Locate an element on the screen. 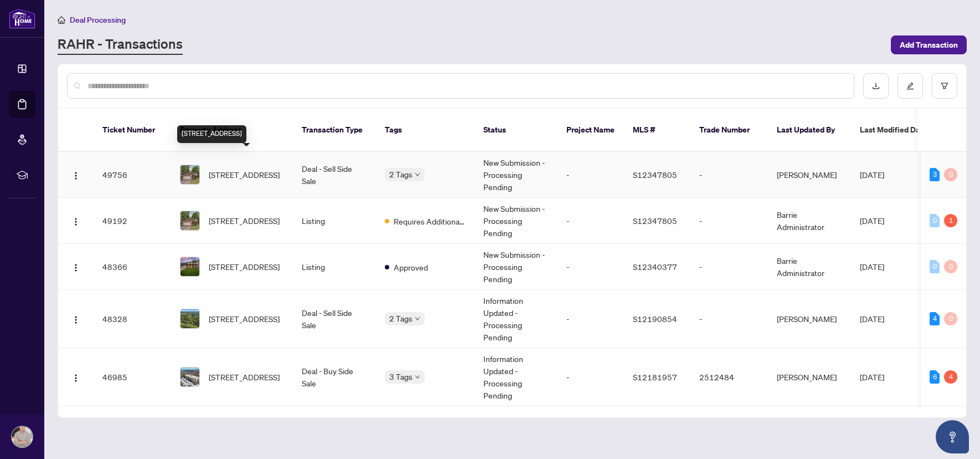 This screenshot has height=459, width=980. button: Open asap is located at coordinates (953, 437).